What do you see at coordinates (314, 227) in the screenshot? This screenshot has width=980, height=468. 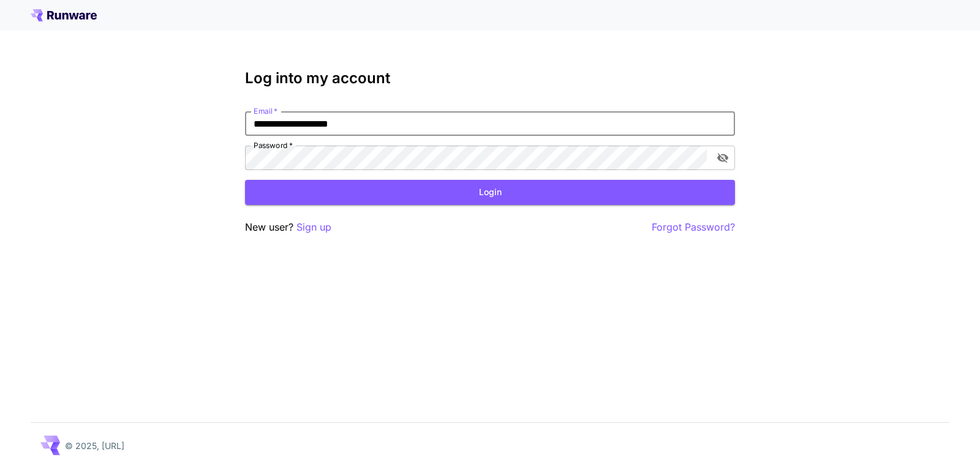 I see `p: Sign up` at bounding box center [314, 227].